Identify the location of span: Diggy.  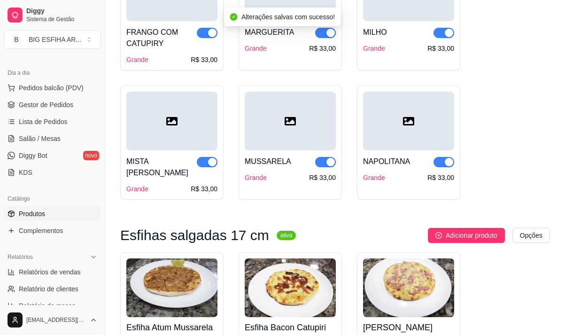
(62, 11).